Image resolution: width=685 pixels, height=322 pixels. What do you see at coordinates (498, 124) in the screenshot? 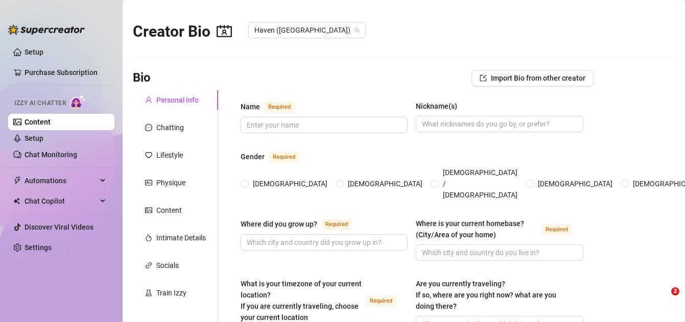
I see `input: Nickname(s)` at bounding box center [498, 124].